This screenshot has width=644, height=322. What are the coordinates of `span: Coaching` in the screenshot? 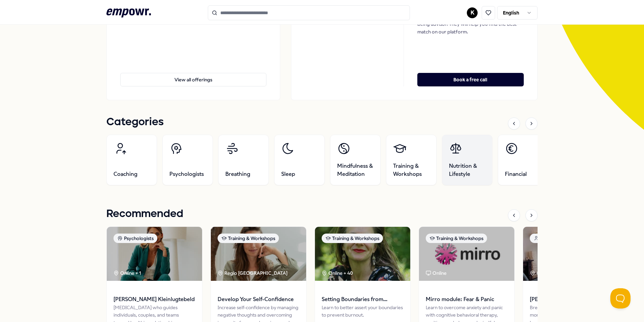 It's located at (125, 174).